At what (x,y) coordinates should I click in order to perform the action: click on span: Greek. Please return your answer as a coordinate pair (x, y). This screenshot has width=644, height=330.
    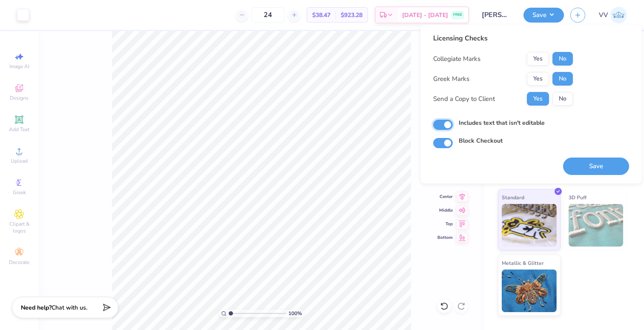
    Looking at the image, I should click on (19, 192).